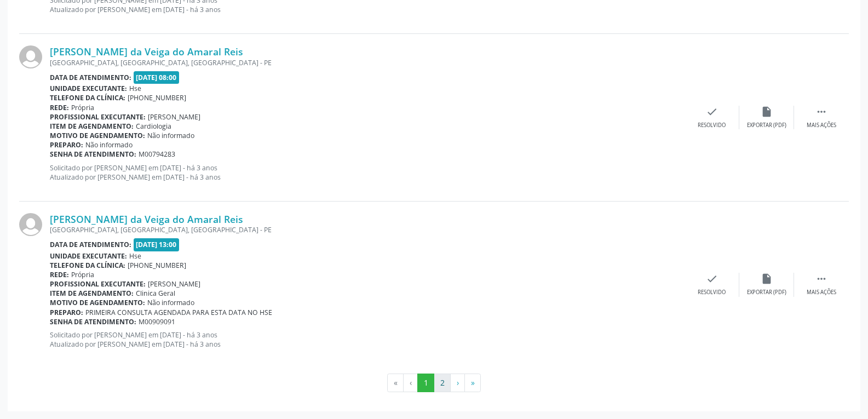  Describe the element at coordinates (442, 382) in the screenshot. I see `button: Go to page 2` at that location.